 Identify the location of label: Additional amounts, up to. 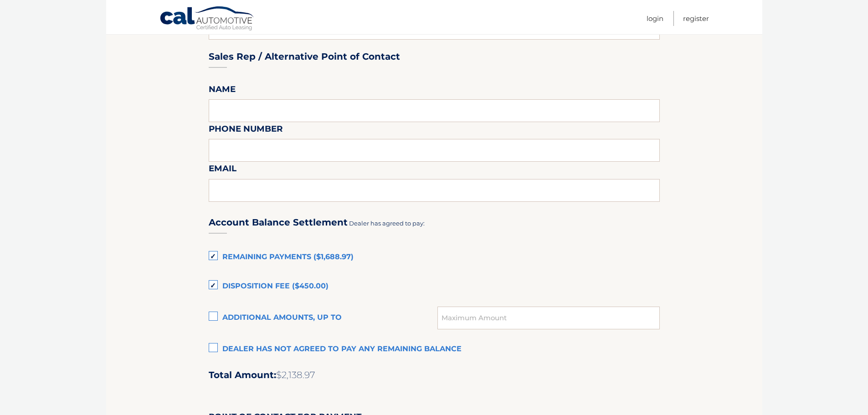
(323, 318).